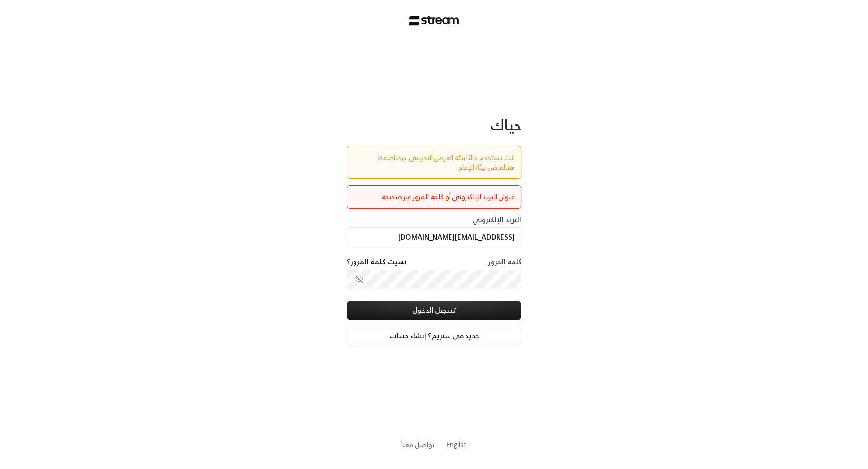  What do you see at coordinates (496, 220) in the screenshot?
I see `label: البريد الإلكتروني` at bounding box center [496, 220].